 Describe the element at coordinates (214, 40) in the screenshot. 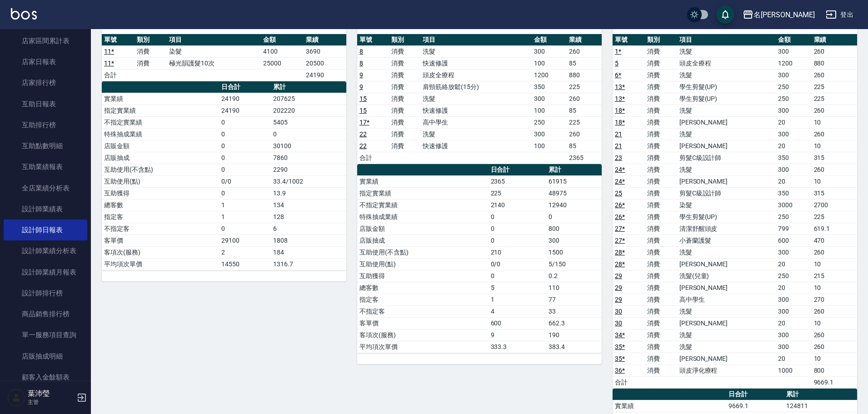

I see `th: 項目` at that location.